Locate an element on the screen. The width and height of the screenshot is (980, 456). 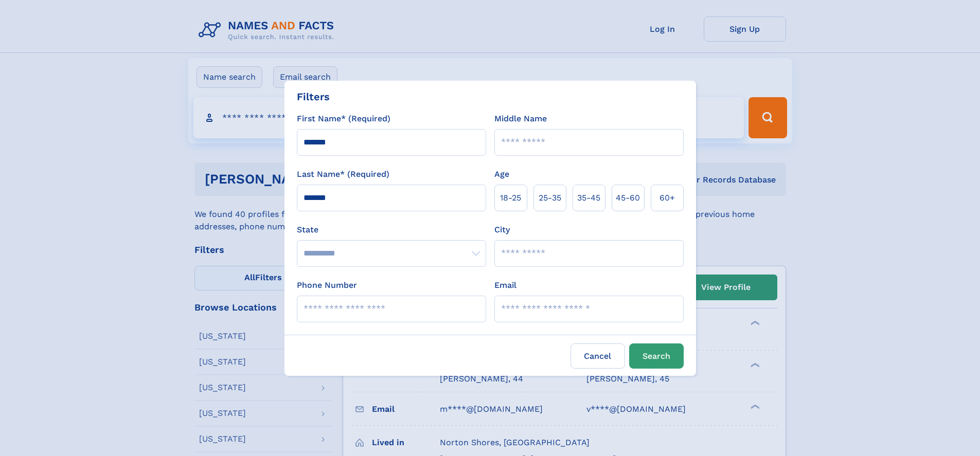
span: 25‑35 is located at coordinates (550, 198).